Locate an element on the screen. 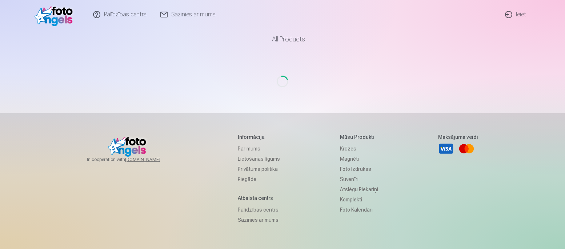 This screenshot has width=565, height=249. h5: Mūsu produkti is located at coordinates (359, 137).